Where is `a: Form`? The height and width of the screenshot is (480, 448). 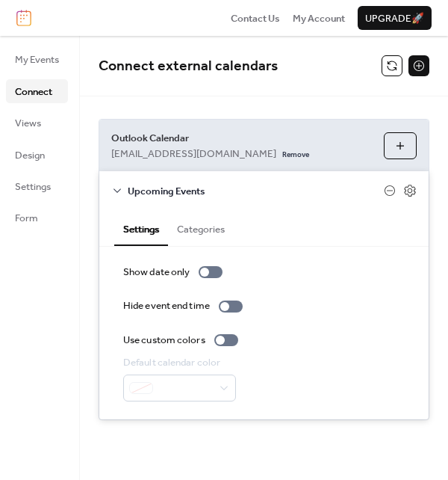 a: Form is located at coordinates (36, 217).